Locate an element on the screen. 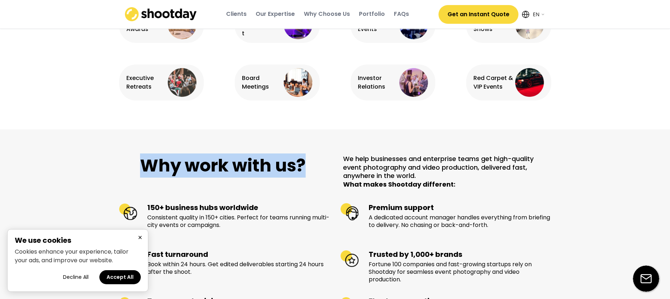 The width and height of the screenshot is (670, 299). button: Close cookie banner is located at coordinates (140, 237).